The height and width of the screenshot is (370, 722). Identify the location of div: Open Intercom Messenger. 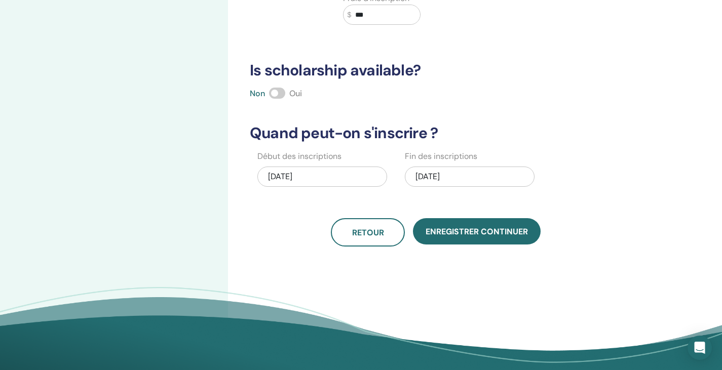
(700, 348).